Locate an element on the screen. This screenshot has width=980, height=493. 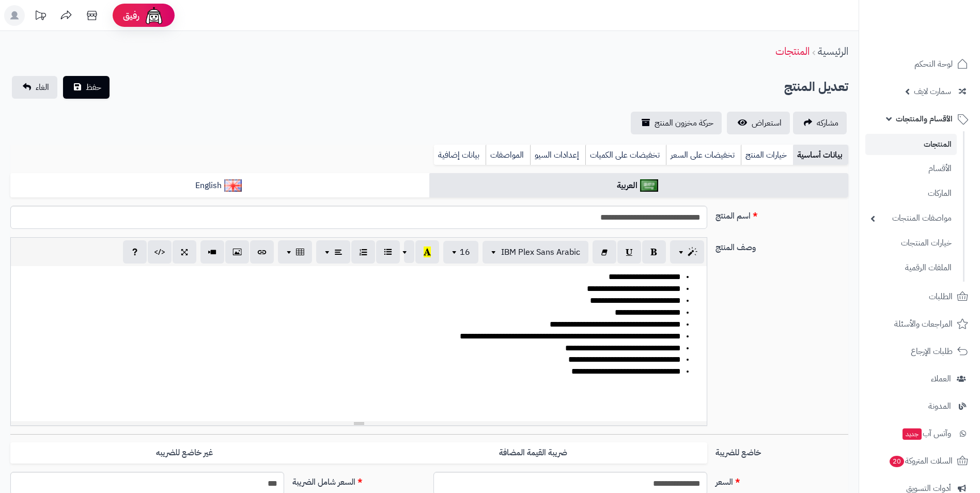
a: English is located at coordinates (219, 185).